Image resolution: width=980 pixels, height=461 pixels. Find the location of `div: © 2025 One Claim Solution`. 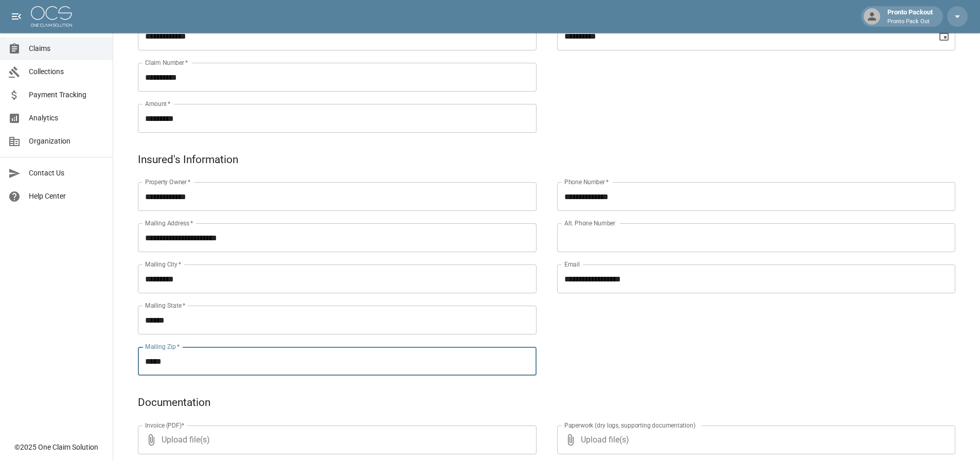

div: © 2025 One Claim Solution is located at coordinates (56, 447).